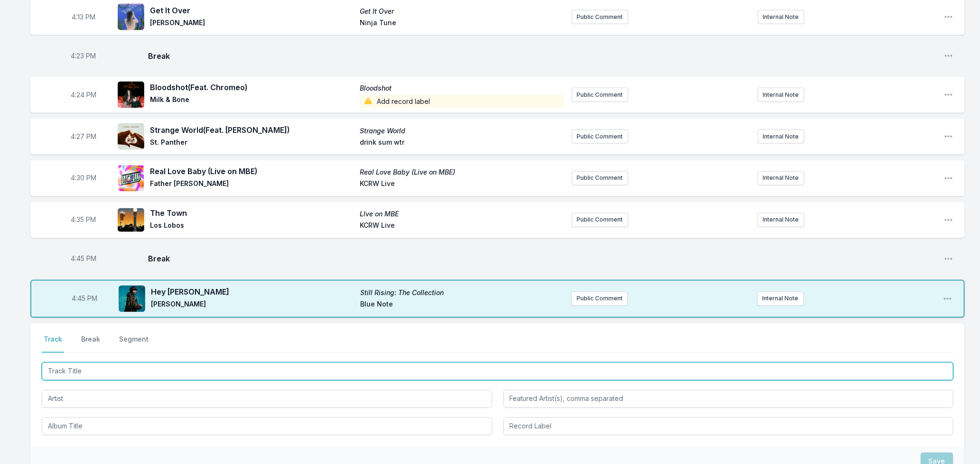 The height and width of the screenshot is (464, 980). Describe the element at coordinates (252, 214) in the screenshot. I see `span: The Town` at that location.